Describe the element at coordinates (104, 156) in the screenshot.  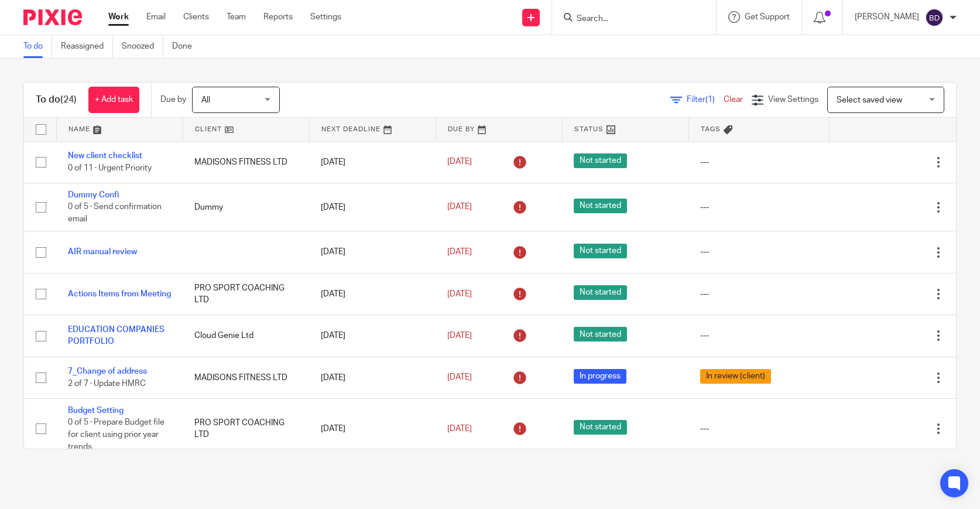
I see `a: New client checklist` at that location.